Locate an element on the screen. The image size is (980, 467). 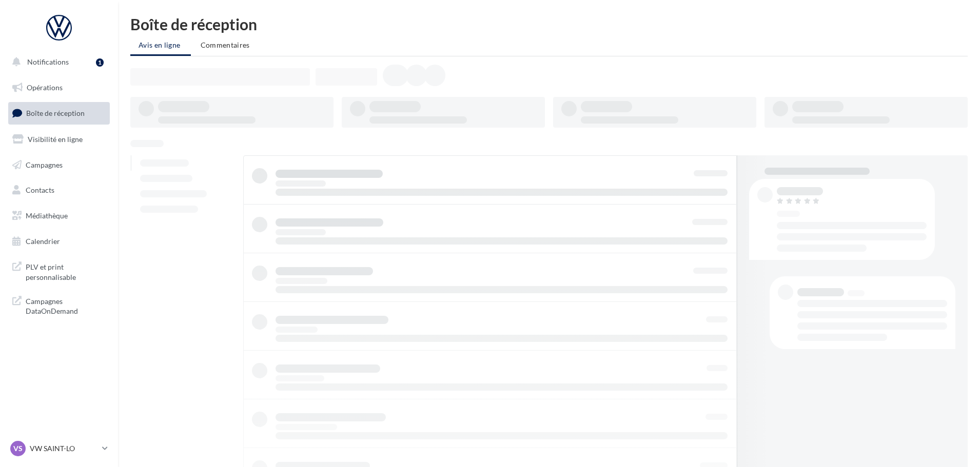
a: VS VW SAINT-LO is located at coordinates (59, 448).